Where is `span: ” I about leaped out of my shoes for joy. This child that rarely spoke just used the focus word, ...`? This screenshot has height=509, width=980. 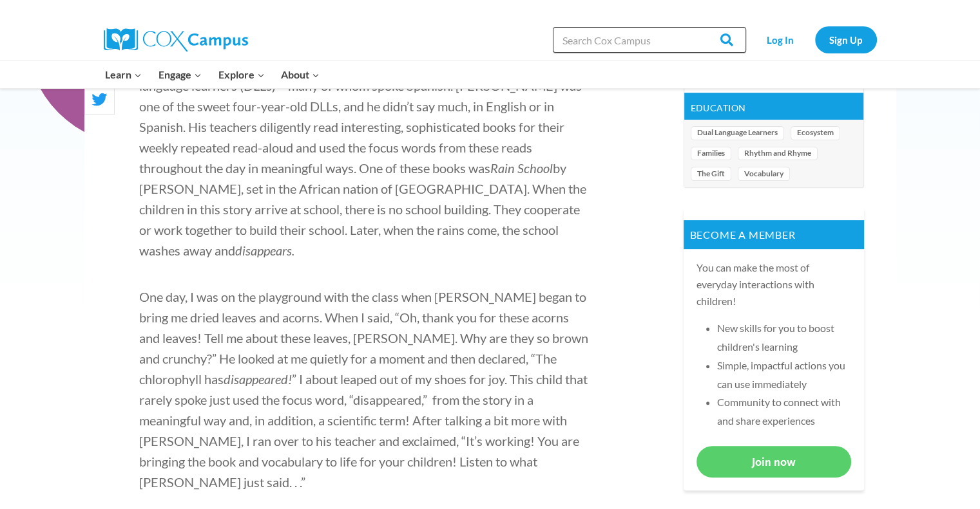 span: ” I about leaped out of my shoes for joy. This child that rarely spoke just used the focus word, ... is located at coordinates (363, 431).